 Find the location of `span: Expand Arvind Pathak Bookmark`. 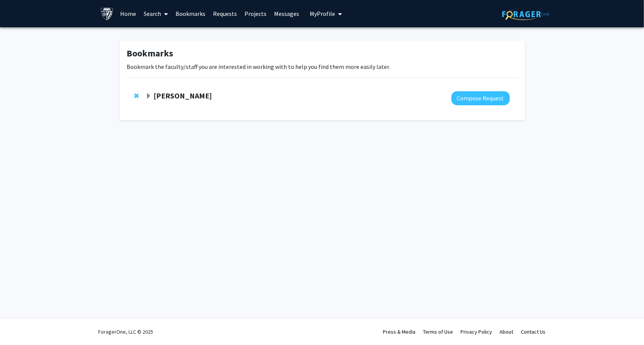

span: Expand Arvind Pathak Bookmark is located at coordinates (149, 96).